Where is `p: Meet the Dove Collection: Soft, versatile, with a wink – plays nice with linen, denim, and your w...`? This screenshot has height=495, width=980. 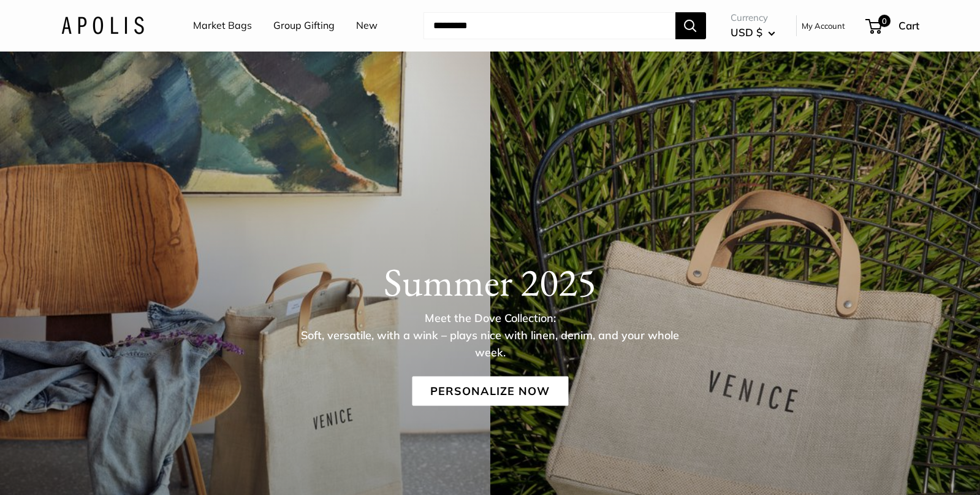
p: Meet the Dove Collection: Soft, versatile, with a wink – plays nice with linen, denim, and your w... is located at coordinates (490, 334).